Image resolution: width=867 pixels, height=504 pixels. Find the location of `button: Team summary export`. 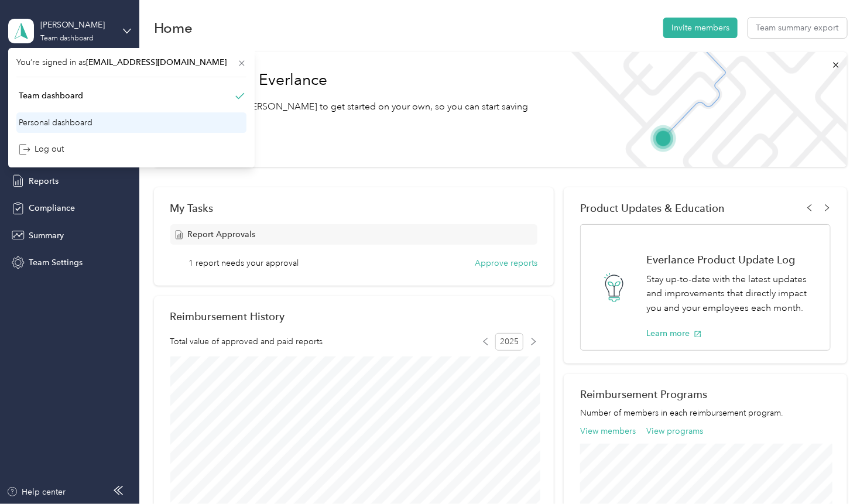

button: Team summary export is located at coordinates (797, 27).